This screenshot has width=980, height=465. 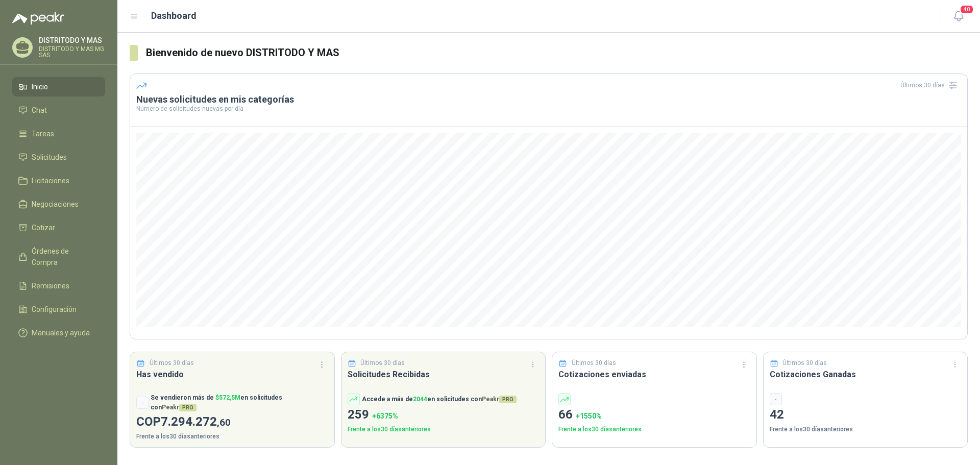 What do you see at coordinates (59, 204) in the screenshot?
I see `a: Negociaciones` at bounding box center [59, 204].